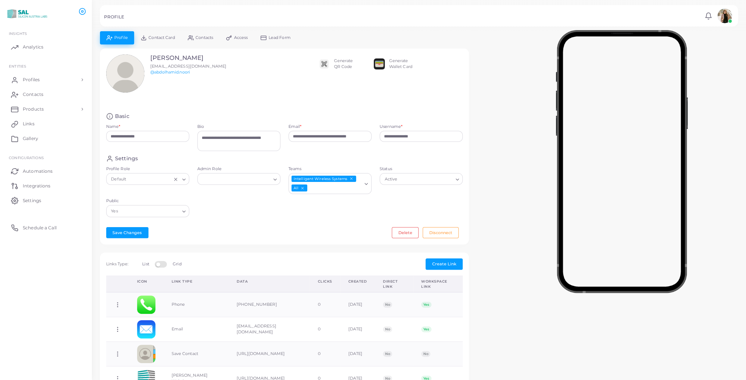  What do you see at coordinates (394, 284) in the screenshot?
I see `div: Direct Link` at bounding box center [394, 284].